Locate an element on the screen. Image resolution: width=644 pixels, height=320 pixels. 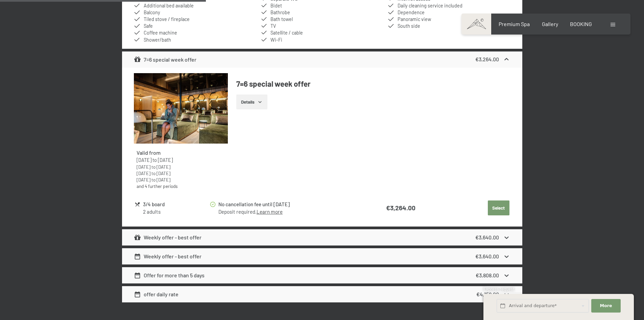
img: mss_renderimg.php is located at coordinates (181, 108).